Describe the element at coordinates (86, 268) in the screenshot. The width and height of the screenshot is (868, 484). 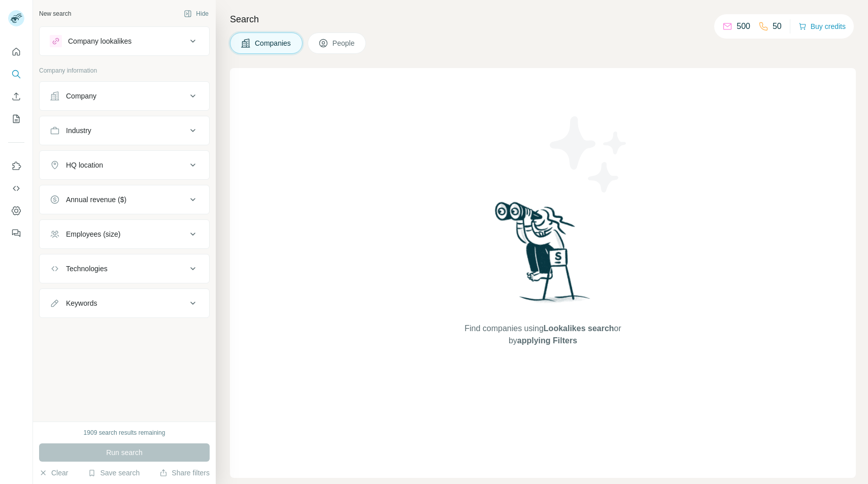
I see `div: Technologies` at that location.